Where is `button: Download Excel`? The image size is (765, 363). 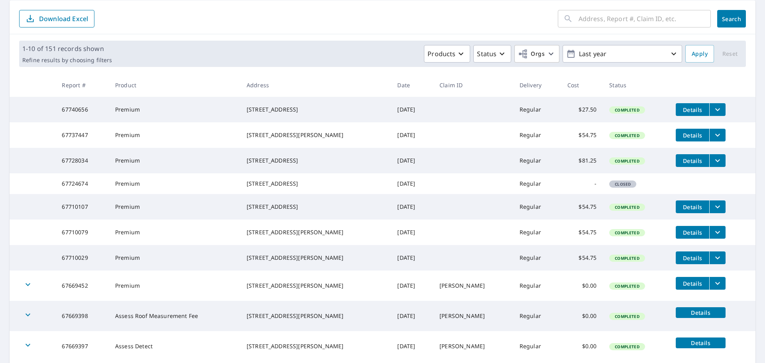
button: Download Excel is located at coordinates (57, 19).